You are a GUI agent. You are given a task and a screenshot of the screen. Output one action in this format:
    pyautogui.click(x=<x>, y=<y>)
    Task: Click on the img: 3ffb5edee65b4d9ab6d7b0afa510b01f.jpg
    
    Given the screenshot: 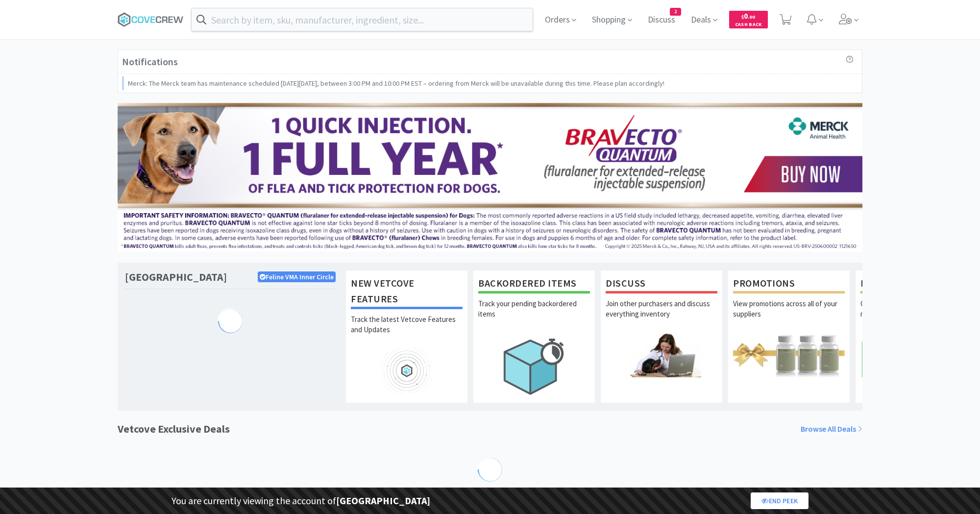 What is the action you would take?
    pyautogui.click(x=490, y=177)
    